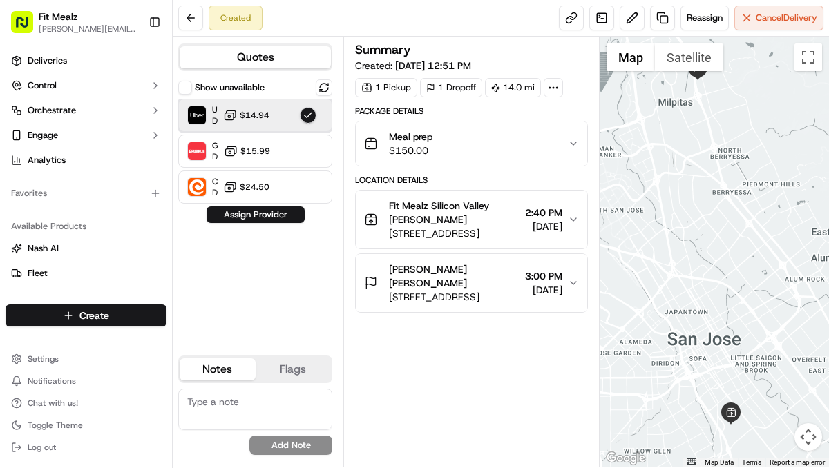 The image size is (829, 468). Describe the element at coordinates (132, 348) in the screenshot. I see `a: Powered byPylon` at that location.